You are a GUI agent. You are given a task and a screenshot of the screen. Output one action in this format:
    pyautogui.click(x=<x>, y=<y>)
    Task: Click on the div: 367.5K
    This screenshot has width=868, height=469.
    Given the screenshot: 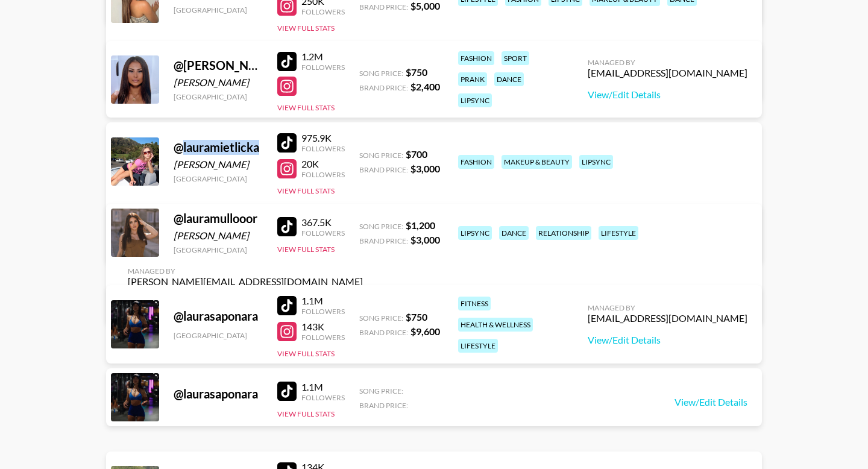 What is the action you would take?
    pyautogui.click(x=323, y=222)
    